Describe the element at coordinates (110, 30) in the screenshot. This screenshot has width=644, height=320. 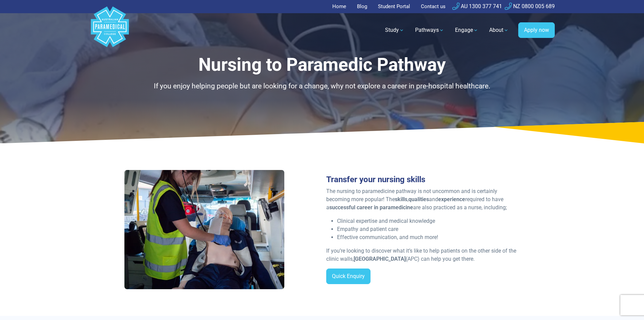
I see `a: Australian Paramedical College` at that location.